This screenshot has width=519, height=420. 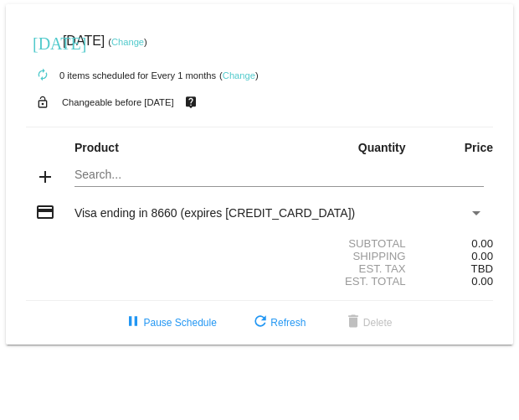 What do you see at coordinates (97, 147) in the screenshot?
I see `strong: Product` at bounding box center [97, 147].